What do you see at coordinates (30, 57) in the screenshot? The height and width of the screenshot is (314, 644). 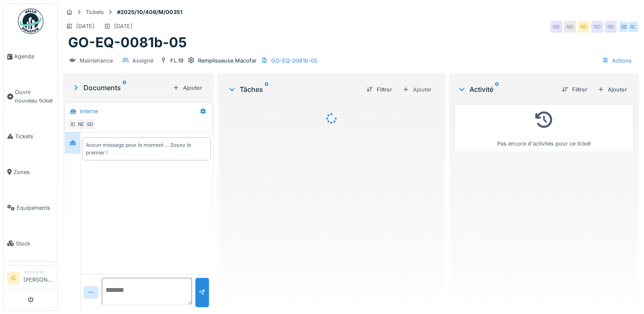 I see `a: Agenda` at bounding box center [30, 57].